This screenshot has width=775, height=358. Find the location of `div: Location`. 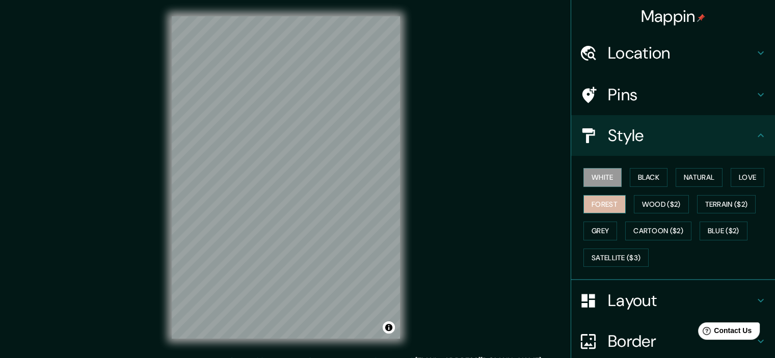

div: Location is located at coordinates (673, 53).